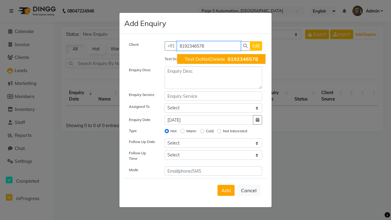 This screenshot has width=391, height=220. I want to click on input: Search by Name/Mobile/Email/Code, so click(209, 46).